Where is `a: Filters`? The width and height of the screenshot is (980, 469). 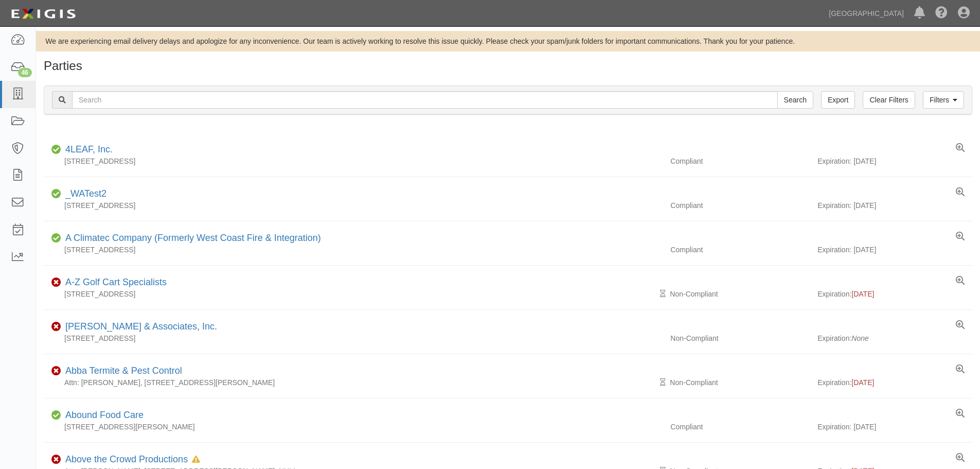 a: Filters is located at coordinates (943, 100).